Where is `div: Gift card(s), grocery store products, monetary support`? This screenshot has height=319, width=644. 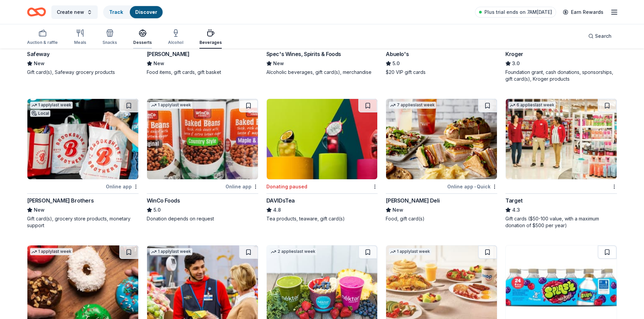 div: Gift card(s), grocery store products, monetary support is located at coordinates (83, 222).